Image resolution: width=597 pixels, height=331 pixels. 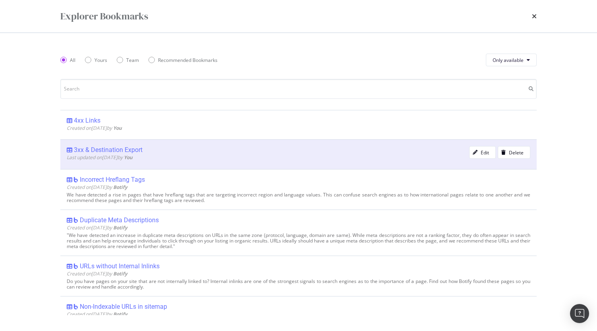 I want to click on div: URLs without Internal Inlinks, so click(x=120, y=266).